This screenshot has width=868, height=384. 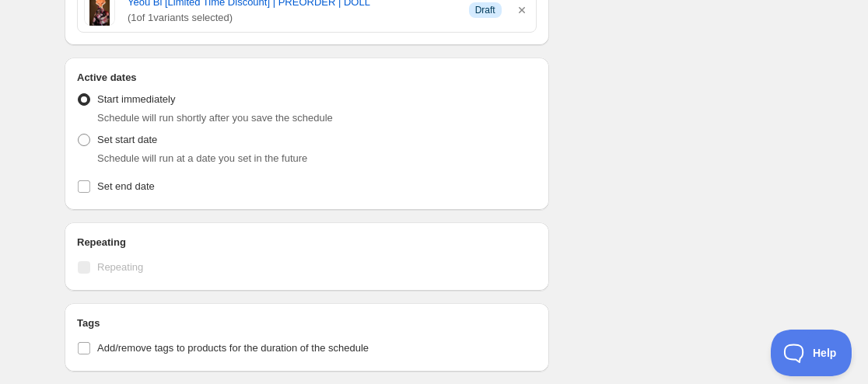 What do you see at coordinates (292, 18) in the screenshot?
I see `span: ( 1 of 1 variants selected)` at bounding box center [292, 18].